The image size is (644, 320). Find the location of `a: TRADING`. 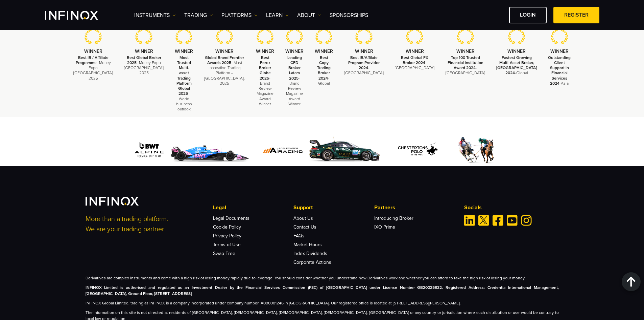

a: TRADING is located at coordinates (199, 15).